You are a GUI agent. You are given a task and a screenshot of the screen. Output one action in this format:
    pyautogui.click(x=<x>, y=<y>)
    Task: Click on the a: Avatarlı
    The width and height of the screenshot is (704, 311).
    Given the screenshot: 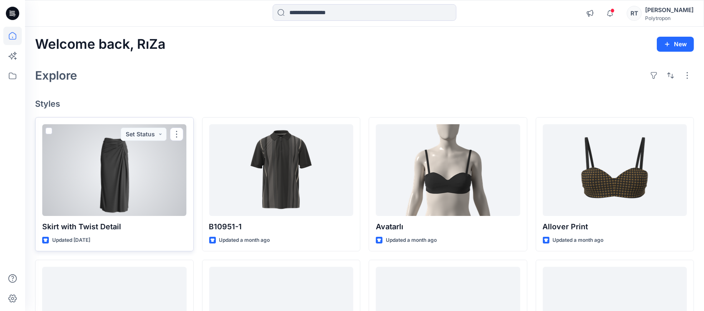 What is the action you would take?
    pyautogui.click(x=448, y=170)
    